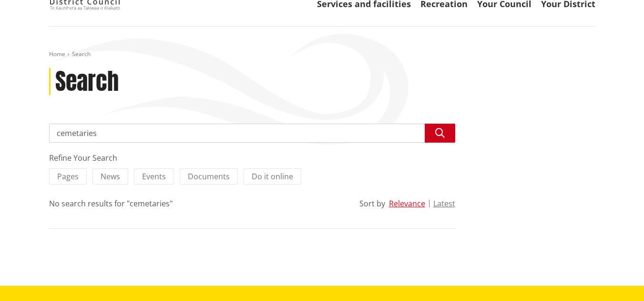  I want to click on nav: breadcrumb, so click(322, 54).